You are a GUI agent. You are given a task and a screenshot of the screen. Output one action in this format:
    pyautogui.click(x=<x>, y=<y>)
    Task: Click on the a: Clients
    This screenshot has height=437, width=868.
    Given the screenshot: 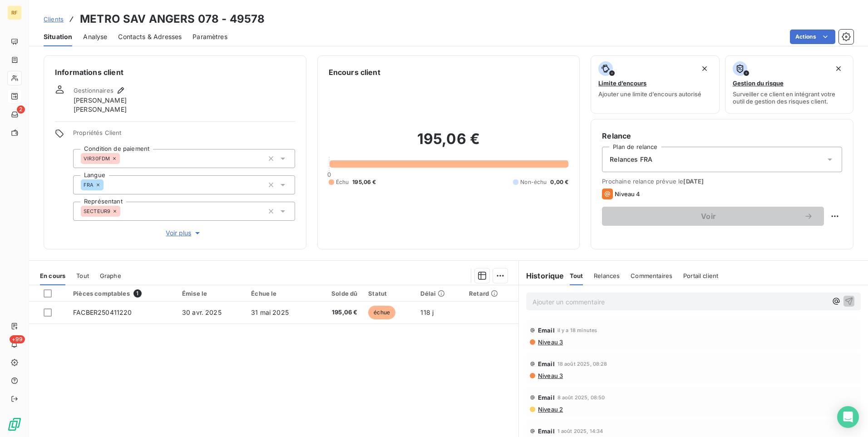 What is the action you would take?
    pyautogui.click(x=54, y=19)
    